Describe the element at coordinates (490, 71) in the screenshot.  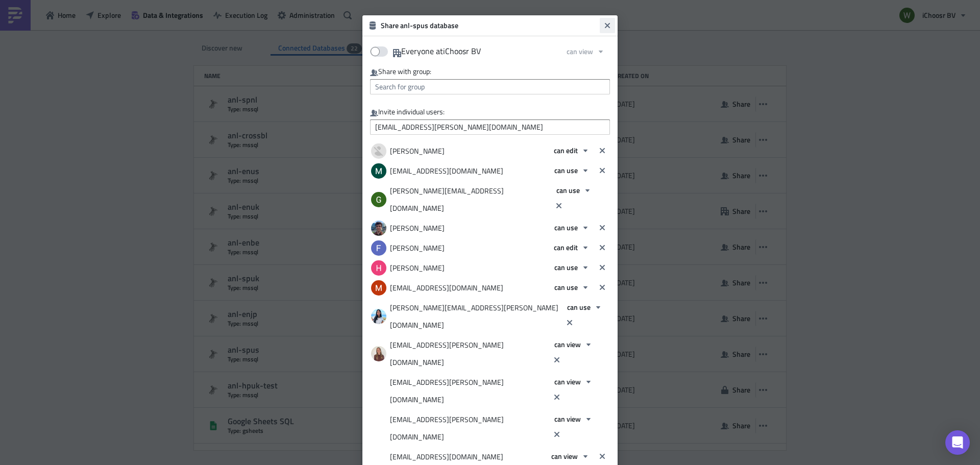
I see `div: Share with group:` at that location.